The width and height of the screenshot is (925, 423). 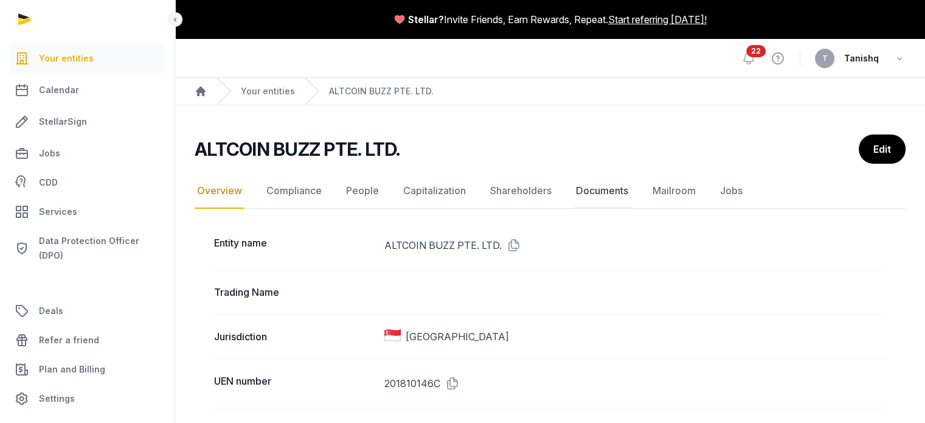 What do you see at coordinates (861, 58) in the screenshot?
I see `span: Tanishq` at bounding box center [861, 58].